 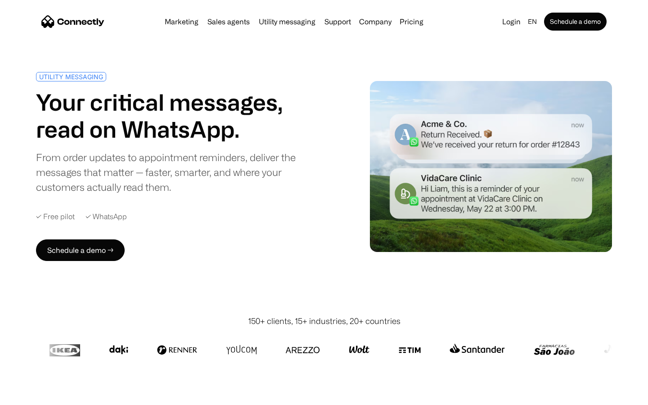 What do you see at coordinates (106, 217) in the screenshot?
I see `div: ✓ WhatsApp` at bounding box center [106, 217].